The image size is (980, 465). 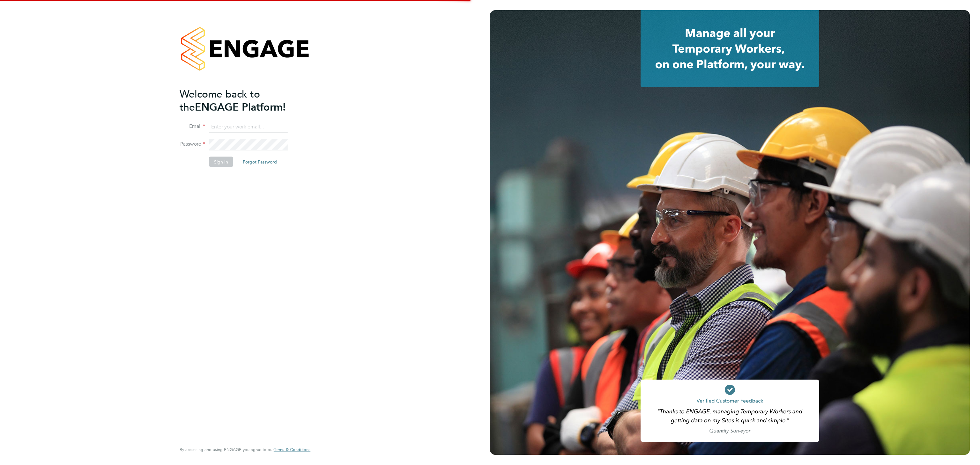 What do you see at coordinates (248, 127) in the screenshot?
I see `input: Enter your work email...` at bounding box center [248, 127].